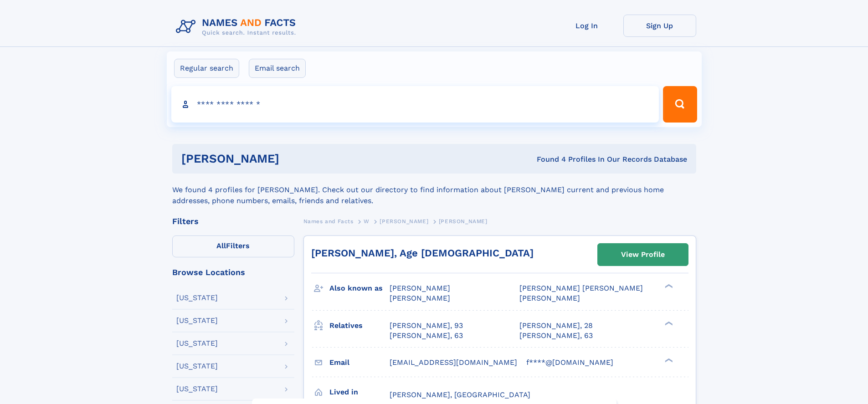 This screenshot has height=404, width=868. I want to click on div: View Profile, so click(643, 255).